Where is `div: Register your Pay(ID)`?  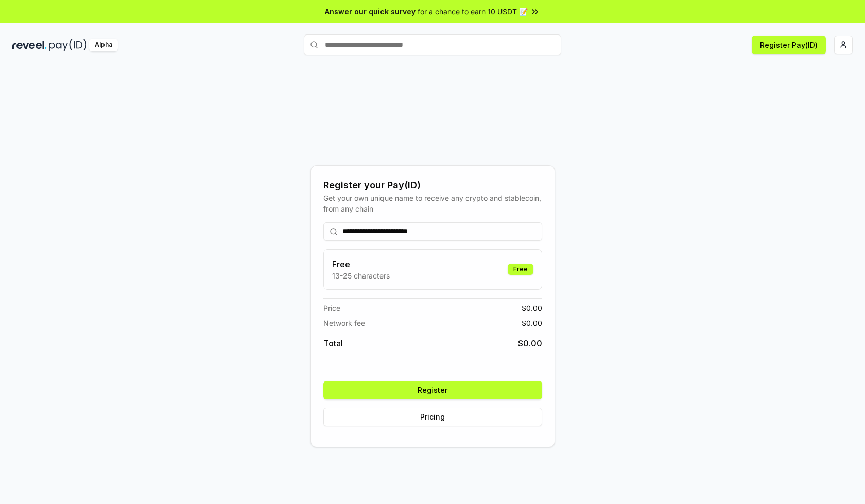 div: Register your Pay(ID) is located at coordinates (432, 185).